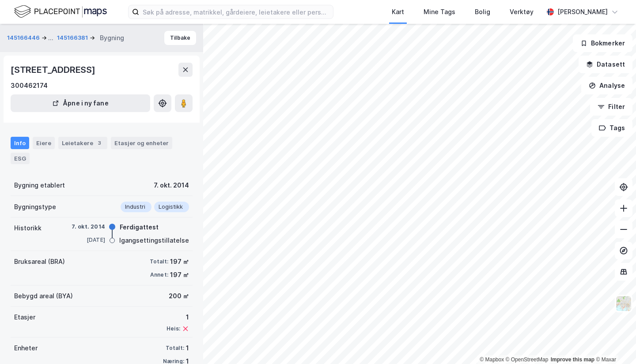 Image resolution: width=636 pixels, height=364 pixels. What do you see at coordinates (139, 227) in the screenshot?
I see `div: Ferdigattest` at bounding box center [139, 227].